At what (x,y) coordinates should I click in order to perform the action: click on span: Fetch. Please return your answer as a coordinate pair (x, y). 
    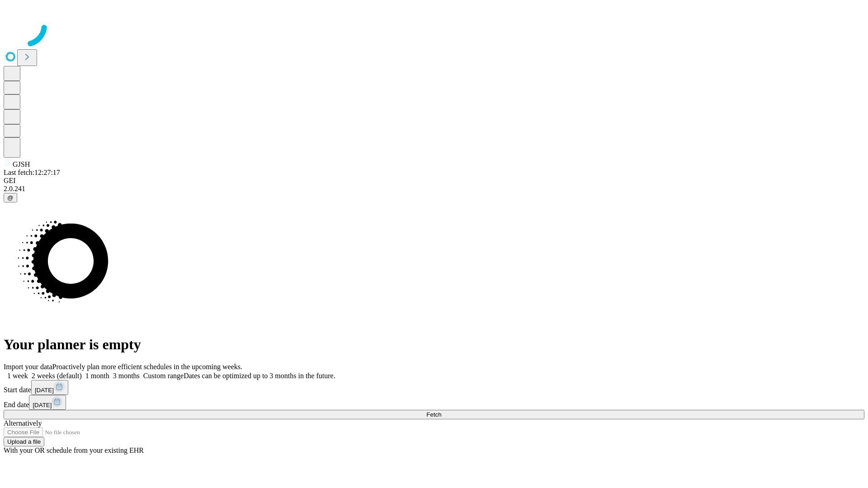
    Looking at the image, I should click on (434, 415).